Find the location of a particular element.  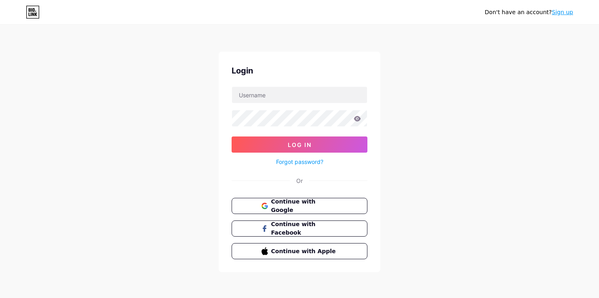

button: Continue with Apple is located at coordinates (299, 251).